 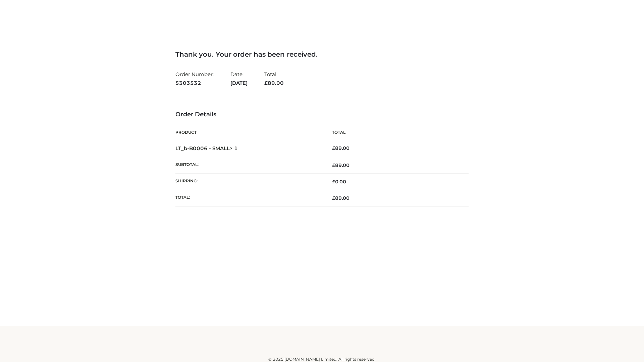 I want to click on li: Order Number:, so click(x=195, y=78).